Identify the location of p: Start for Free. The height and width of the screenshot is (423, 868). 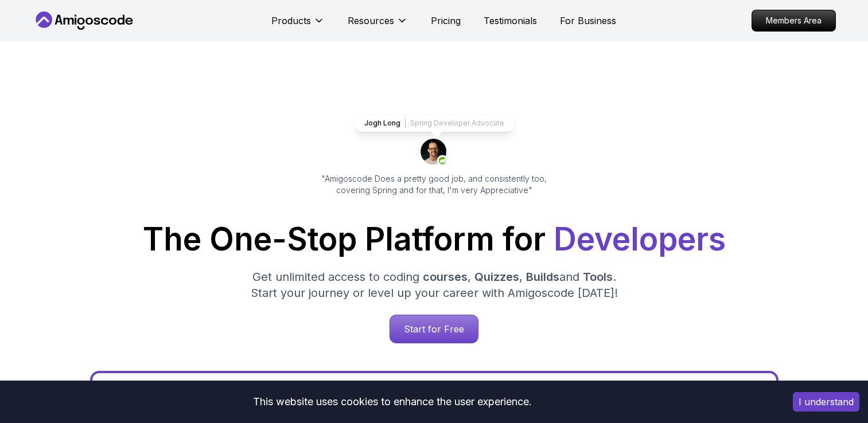
(433, 329).